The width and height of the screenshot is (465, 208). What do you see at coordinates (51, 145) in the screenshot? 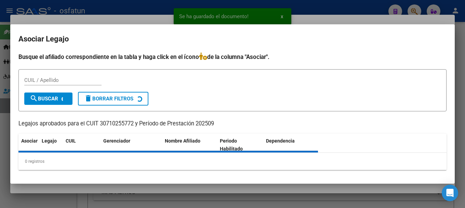
I see `datatable-header-cell: Legajo` at bounding box center [51, 145].